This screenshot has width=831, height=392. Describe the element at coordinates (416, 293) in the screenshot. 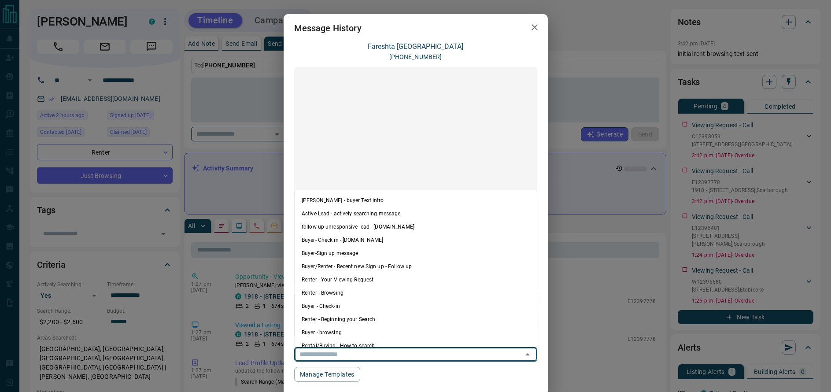

I see `li: Renter - Browsing` at that location.